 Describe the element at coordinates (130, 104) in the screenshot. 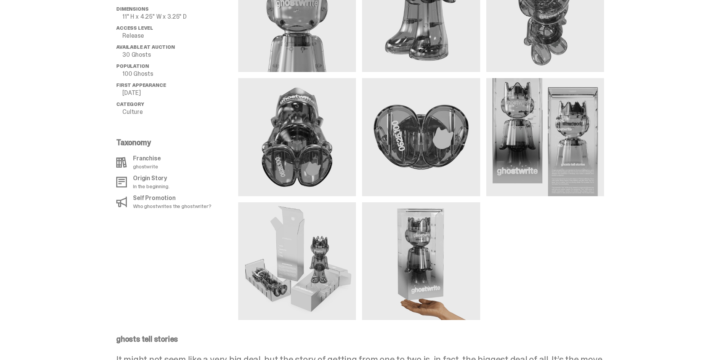

I see `span: Category` at that location.